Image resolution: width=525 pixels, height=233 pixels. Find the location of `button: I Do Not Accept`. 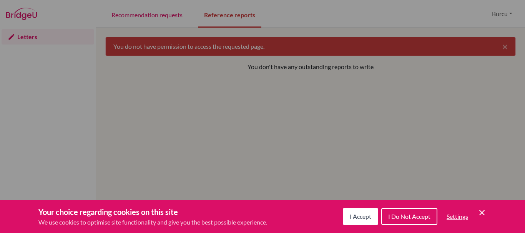

button: I Do Not Accept is located at coordinates (409, 217).